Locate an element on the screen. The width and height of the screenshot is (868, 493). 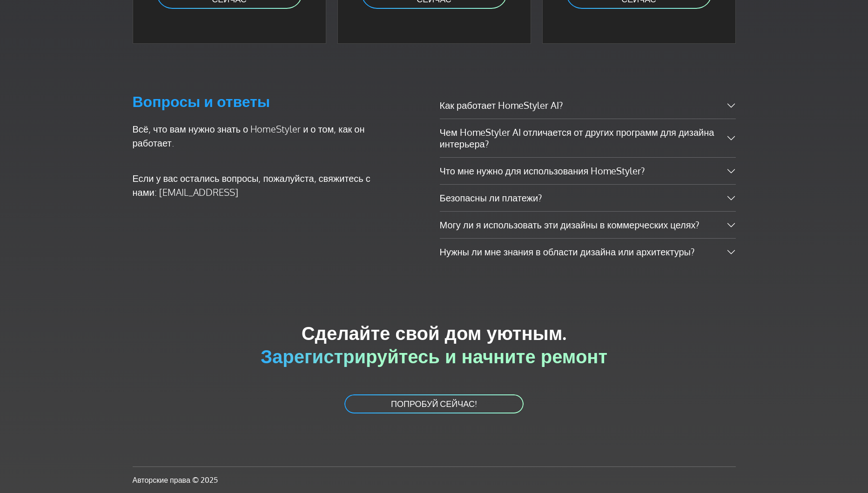
ya-tr-span: Что мне нужно для использования HomeStyler? is located at coordinates (542, 171).